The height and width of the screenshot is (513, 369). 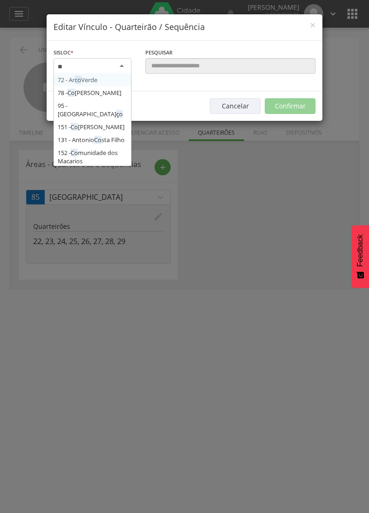 I want to click on span: Sisloc, so click(x=62, y=52).